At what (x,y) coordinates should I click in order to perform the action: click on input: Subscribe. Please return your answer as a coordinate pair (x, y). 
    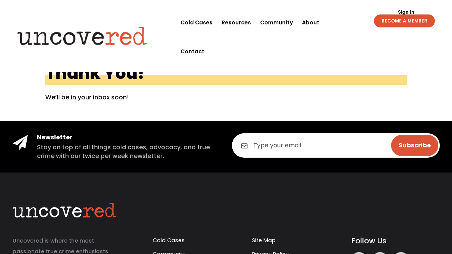
    Looking at the image, I should click on (415, 146).